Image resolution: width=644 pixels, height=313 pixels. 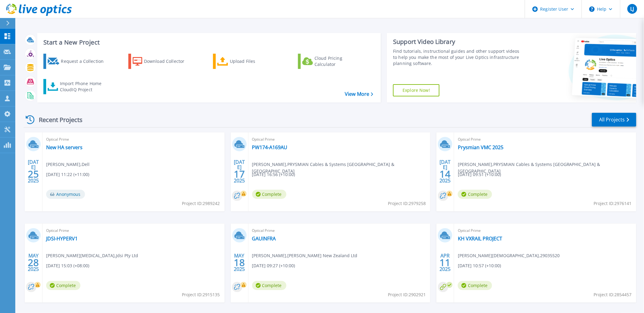 What do you see at coordinates (457, 42) in the screenshot?
I see `div: Support Video Library` at bounding box center [457, 42].